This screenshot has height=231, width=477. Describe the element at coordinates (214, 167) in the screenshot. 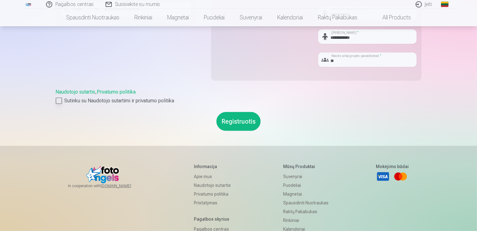

I see `h5: Informacija` at that location.